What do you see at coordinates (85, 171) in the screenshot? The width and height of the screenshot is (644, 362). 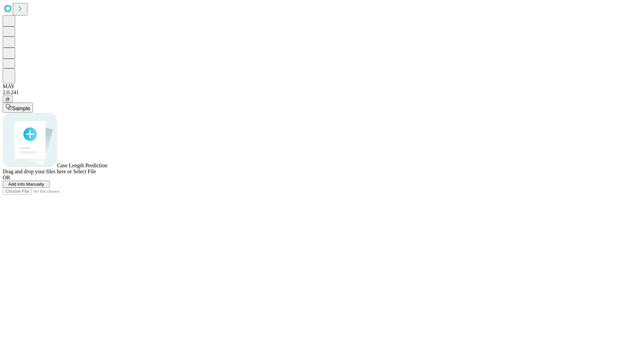 I see `span: Select File` at bounding box center [85, 171].